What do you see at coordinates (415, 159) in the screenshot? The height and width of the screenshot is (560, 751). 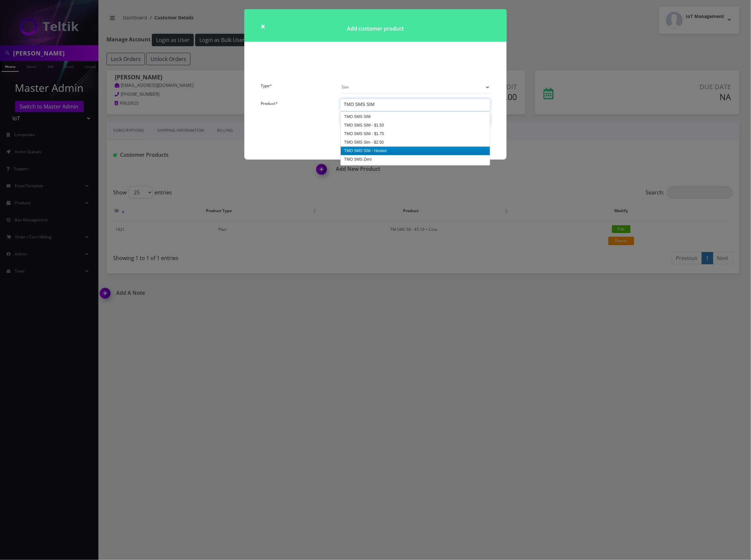 I see `div: TMO SMS Zero` at bounding box center [415, 159].